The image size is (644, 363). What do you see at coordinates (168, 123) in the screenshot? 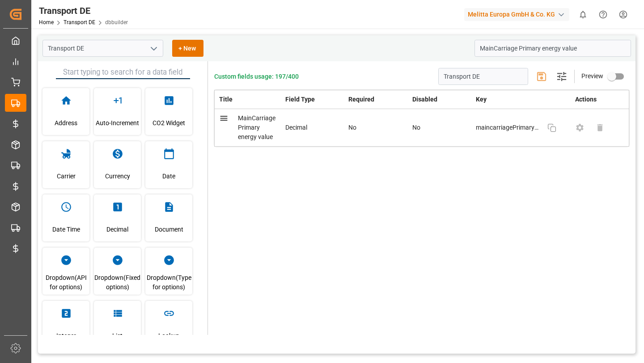
I see `span: CO2 Widget` at bounding box center [168, 123].